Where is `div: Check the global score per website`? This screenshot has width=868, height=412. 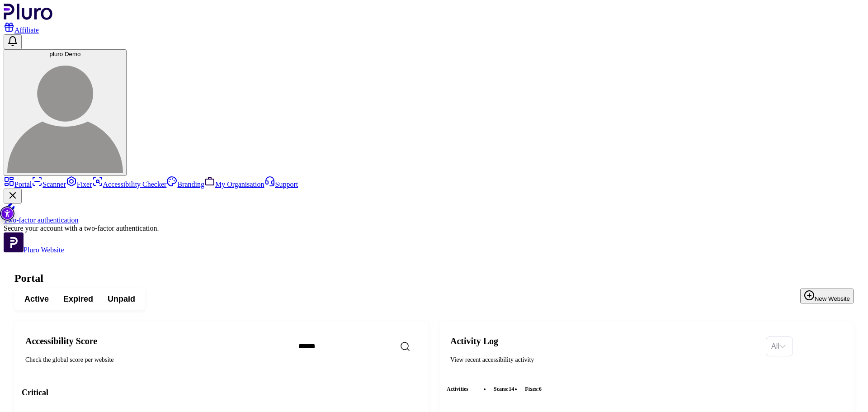
div: Check the global score per website is located at coordinates (155, 360).